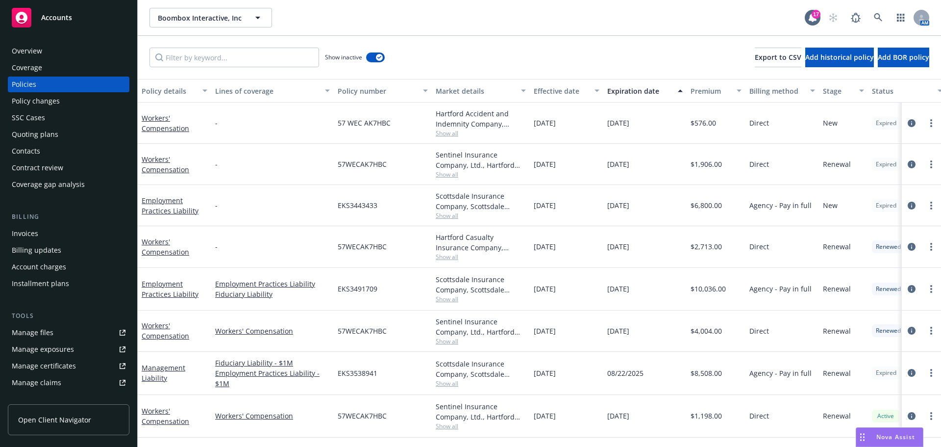 Image resolution: width=941 pixels, height=447 pixels. What do you see at coordinates (890, 437) in the screenshot?
I see `button: Nova Assist` at bounding box center [890, 437].